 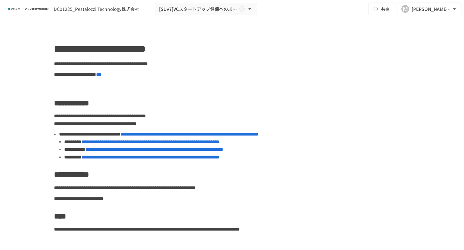 I want to click on span: [SUv7]VCスタートアップ健保への加入申請手続き, so click(x=198, y=9).